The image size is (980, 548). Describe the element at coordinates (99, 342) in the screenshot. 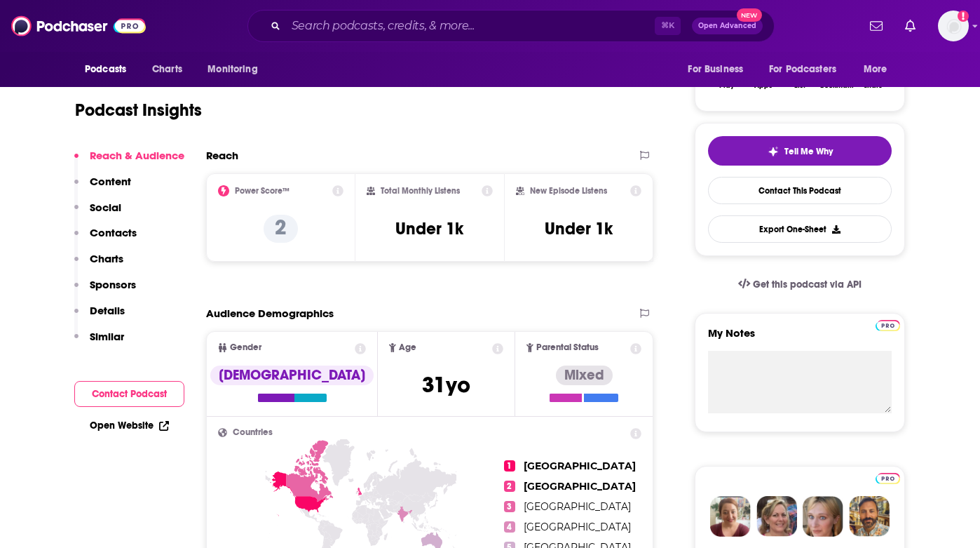

I see `button: Similar` at that location.